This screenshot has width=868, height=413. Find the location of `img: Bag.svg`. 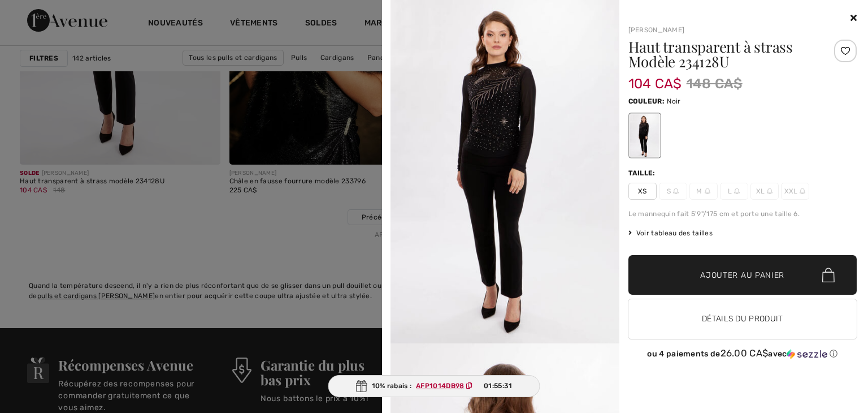

img: Bag.svg is located at coordinates (828, 275).